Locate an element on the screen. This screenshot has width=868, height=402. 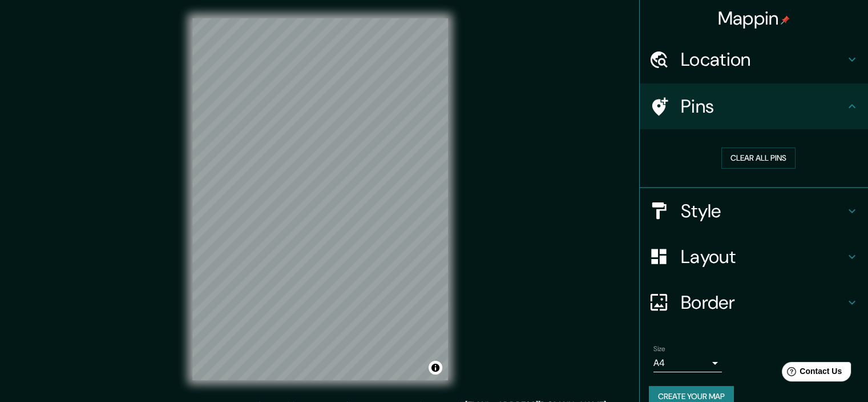
h4: Style is located at coordinates (763, 211).